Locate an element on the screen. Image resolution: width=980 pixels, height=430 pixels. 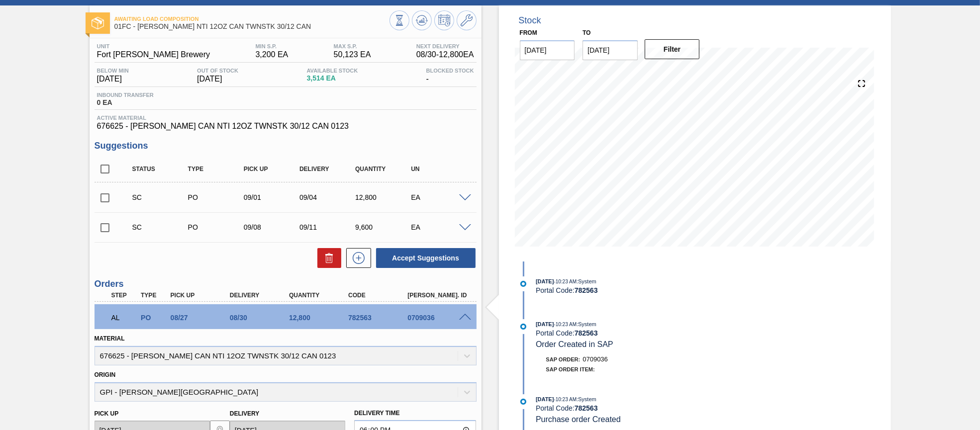
div: Step is located at coordinates (125, 296).